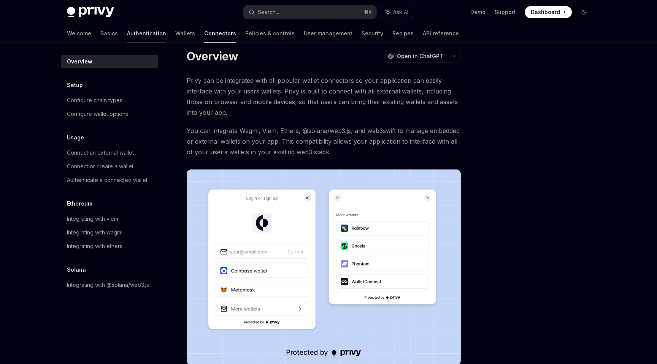  What do you see at coordinates (403, 33) in the screenshot?
I see `a: Recipes` at bounding box center [403, 33].